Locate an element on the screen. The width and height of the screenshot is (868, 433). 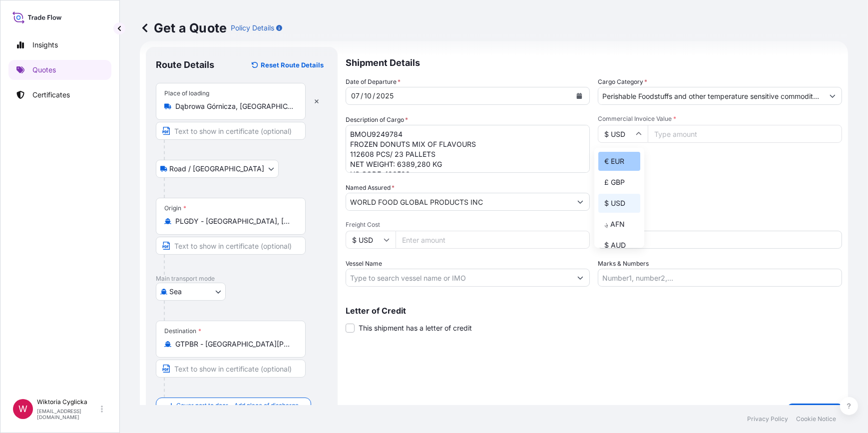
button: Cover port to door - Add place of discharge is located at coordinates (233, 405).